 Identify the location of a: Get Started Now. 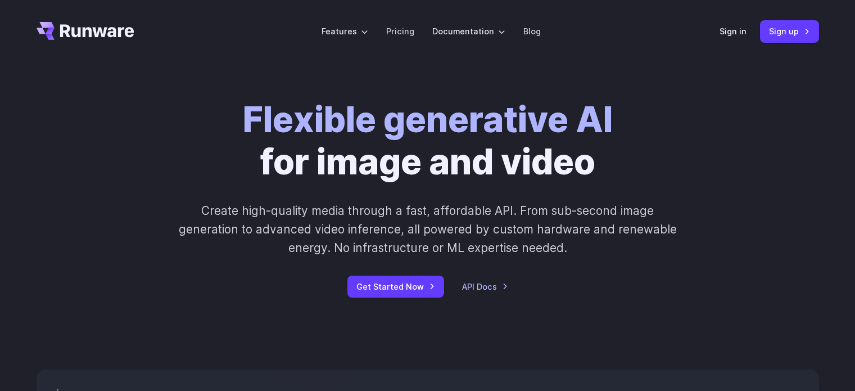
(396, 286).